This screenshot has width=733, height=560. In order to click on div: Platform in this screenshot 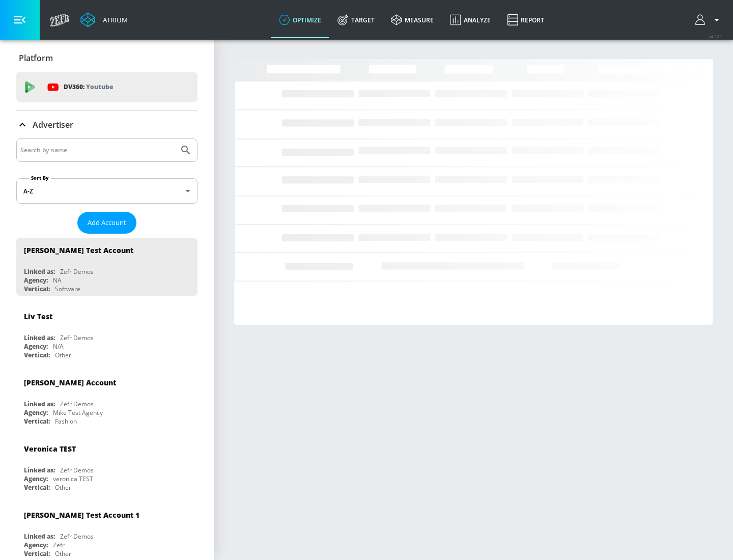, I will do `click(107, 58)`.